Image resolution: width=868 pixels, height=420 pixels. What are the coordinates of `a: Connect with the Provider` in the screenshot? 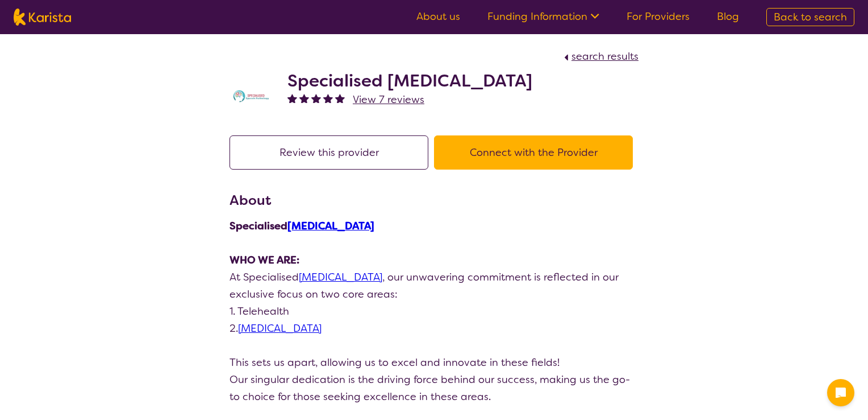 It's located at (536, 152).